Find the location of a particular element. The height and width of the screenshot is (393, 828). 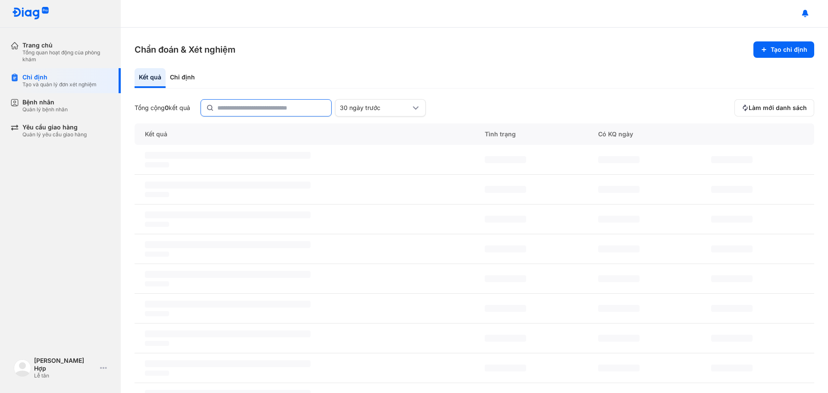

div: Bệnh nhân is located at coordinates (45, 102).